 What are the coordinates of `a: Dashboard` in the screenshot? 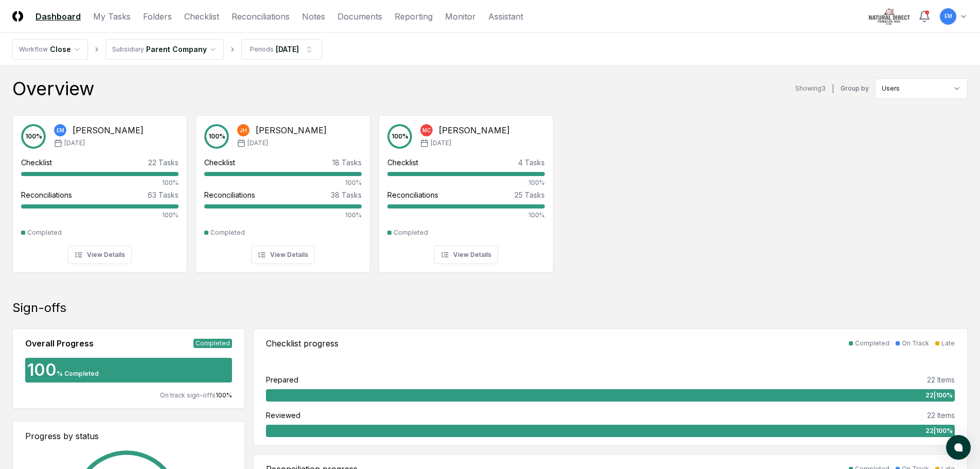 It's located at (58, 16).